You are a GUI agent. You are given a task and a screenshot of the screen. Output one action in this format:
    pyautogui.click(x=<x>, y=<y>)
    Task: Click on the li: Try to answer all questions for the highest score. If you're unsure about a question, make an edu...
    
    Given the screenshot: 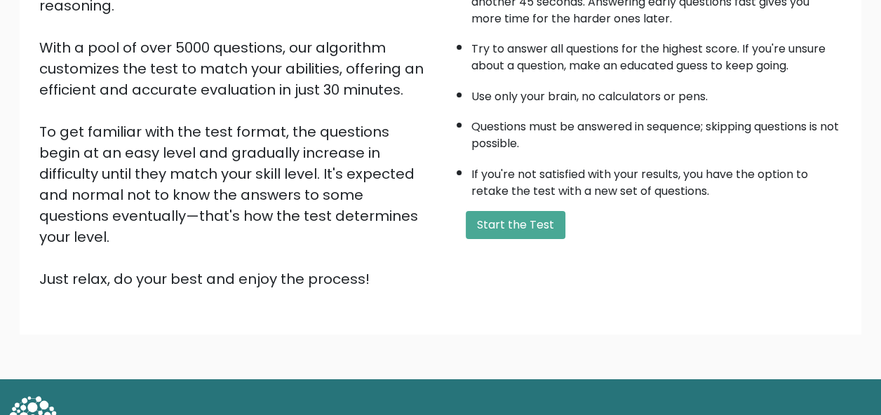 What is the action you would take?
    pyautogui.click(x=657, y=54)
    